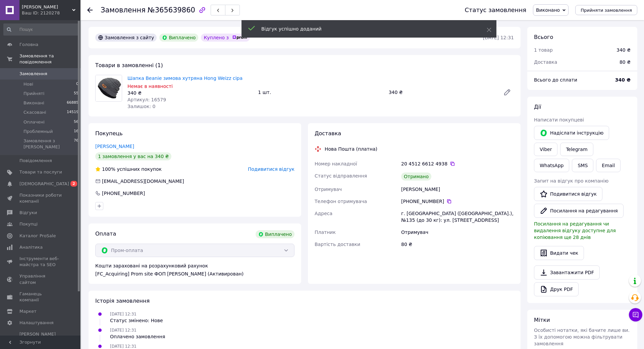 The width and height of the screenshot is (644, 349). I want to click on a: Друк PDF, so click(556, 289).